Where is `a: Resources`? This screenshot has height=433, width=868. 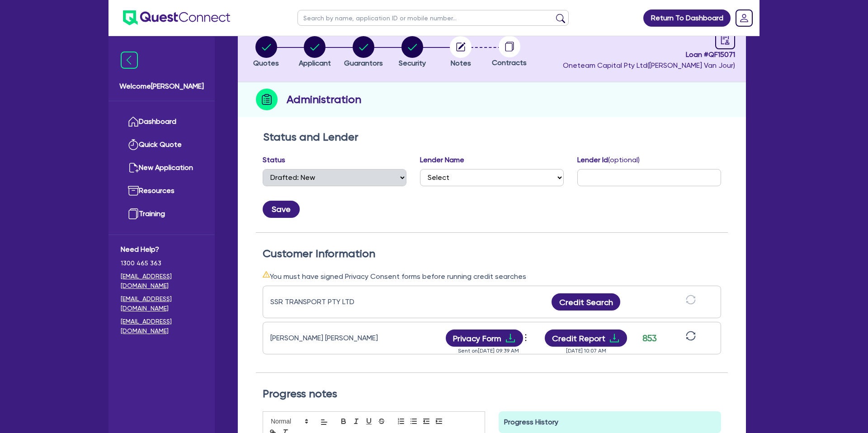
a: Resources is located at coordinates (162, 191).